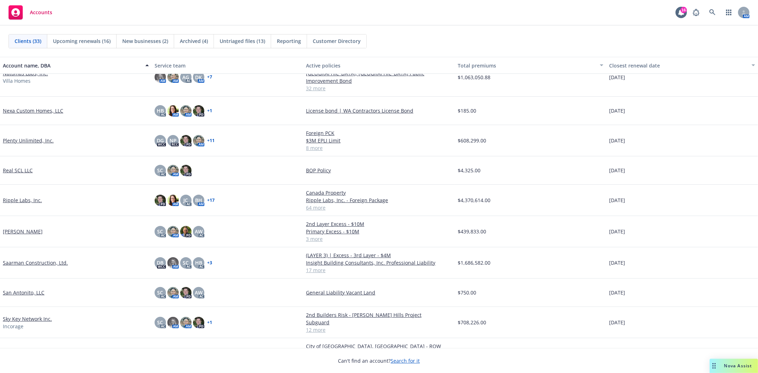  I want to click on a: San Antonito, LLC, so click(23, 293).